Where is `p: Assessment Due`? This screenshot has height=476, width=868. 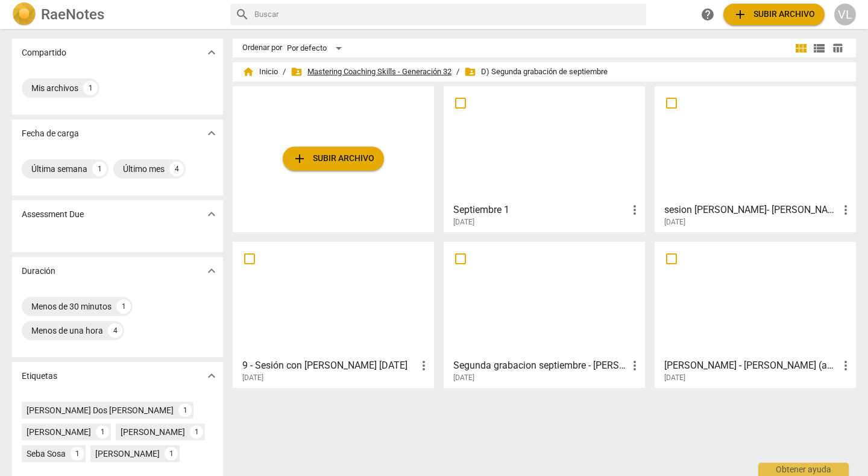
p: Assessment Due is located at coordinates (52, 214).